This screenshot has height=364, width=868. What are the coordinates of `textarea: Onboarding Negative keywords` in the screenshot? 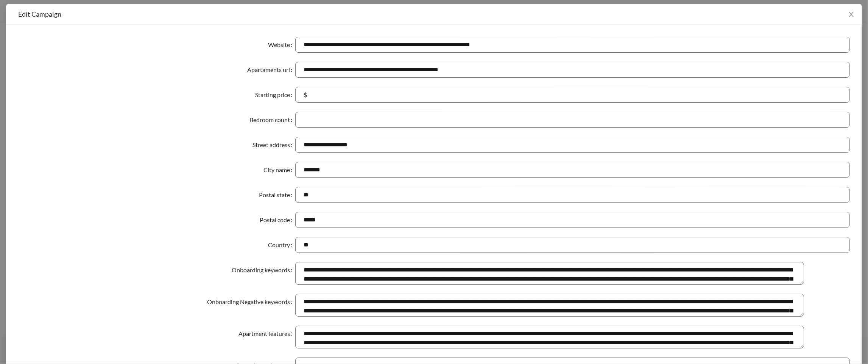 It's located at (550, 305).